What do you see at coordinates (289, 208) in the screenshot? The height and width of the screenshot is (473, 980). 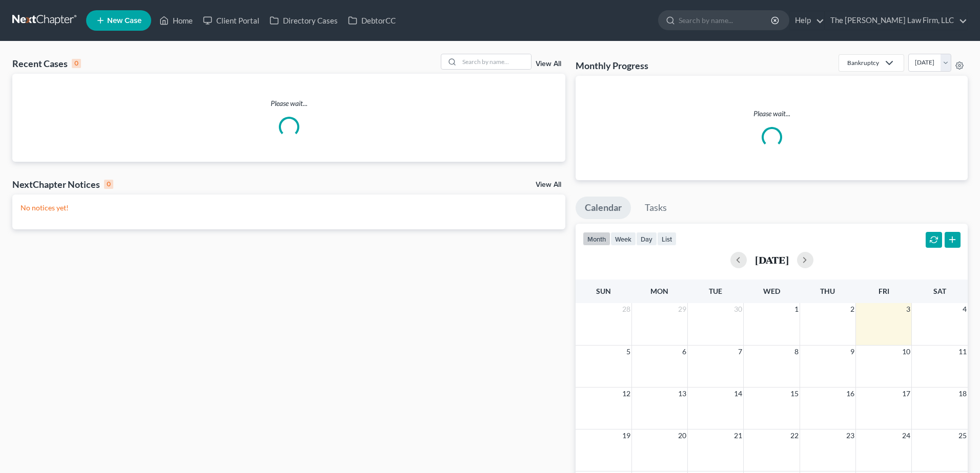 I see `p: No notices yet!` at bounding box center [289, 208].